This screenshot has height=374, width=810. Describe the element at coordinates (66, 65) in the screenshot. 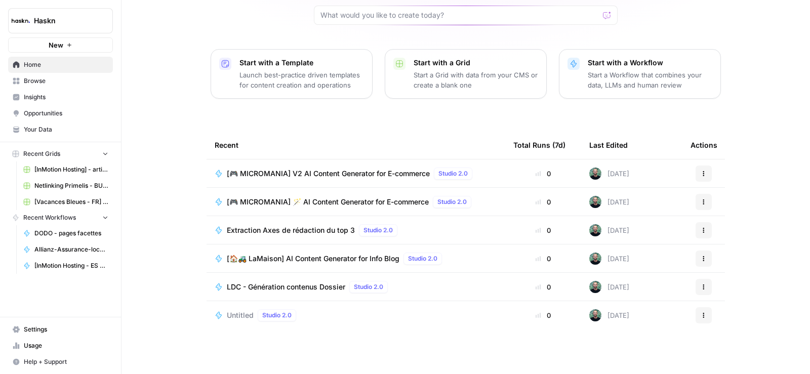

I see `span: Home` at that location.